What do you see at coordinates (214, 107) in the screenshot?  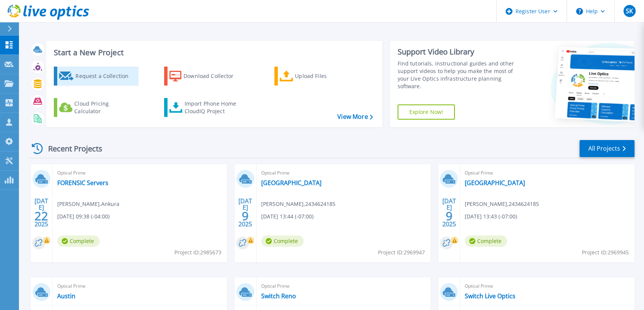 I see `div: Import Phone Home CloudIQ Project` at bounding box center [214, 107].